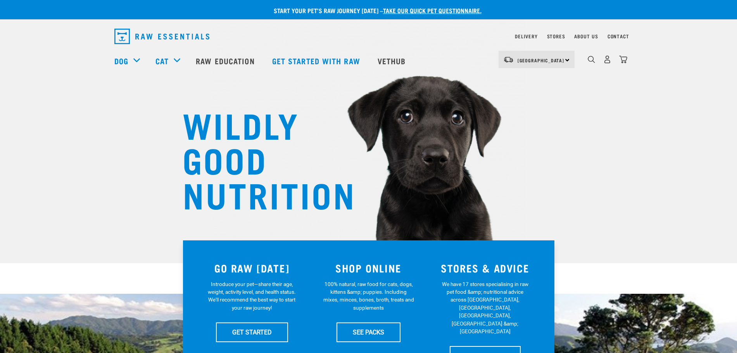  Describe the element at coordinates (226, 61) in the screenshot. I see `a: Raw Education` at that location.